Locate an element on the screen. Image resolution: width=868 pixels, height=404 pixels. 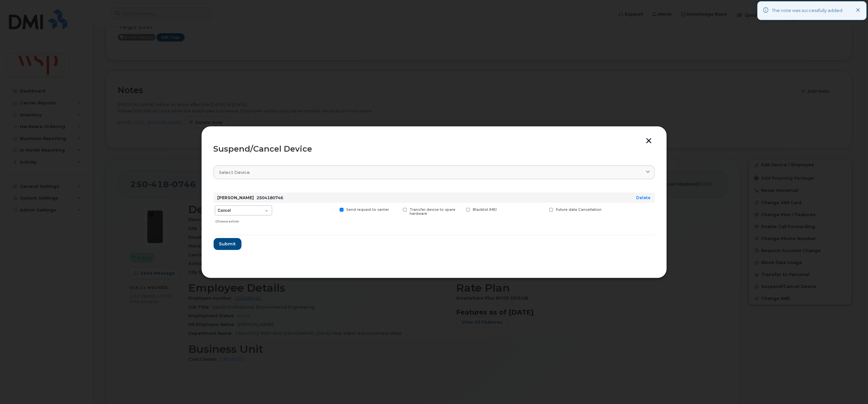
button: Submit is located at coordinates (228, 244).